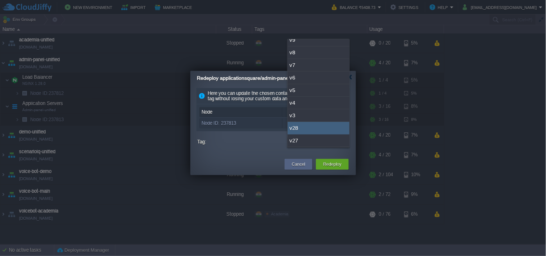 Image resolution: width=546 pixels, height=256 pixels. Describe the element at coordinates (319, 40) in the screenshot. I see `div: v9` at that location.